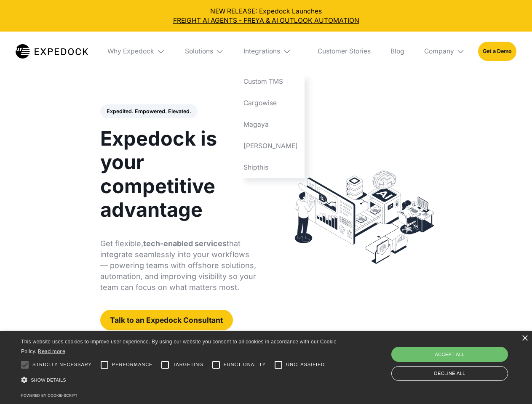  What do you see at coordinates (271, 103) in the screenshot?
I see `a: Cargowise` at bounding box center [271, 103].